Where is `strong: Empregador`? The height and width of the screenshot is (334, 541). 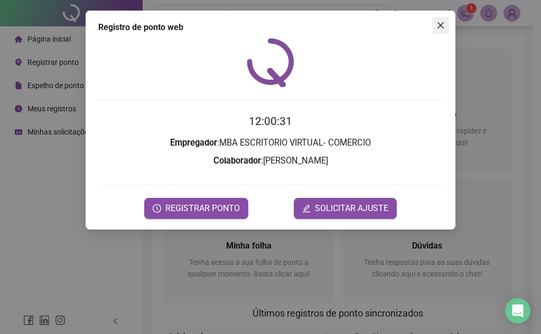
strong: Empregador is located at coordinates (193, 143).